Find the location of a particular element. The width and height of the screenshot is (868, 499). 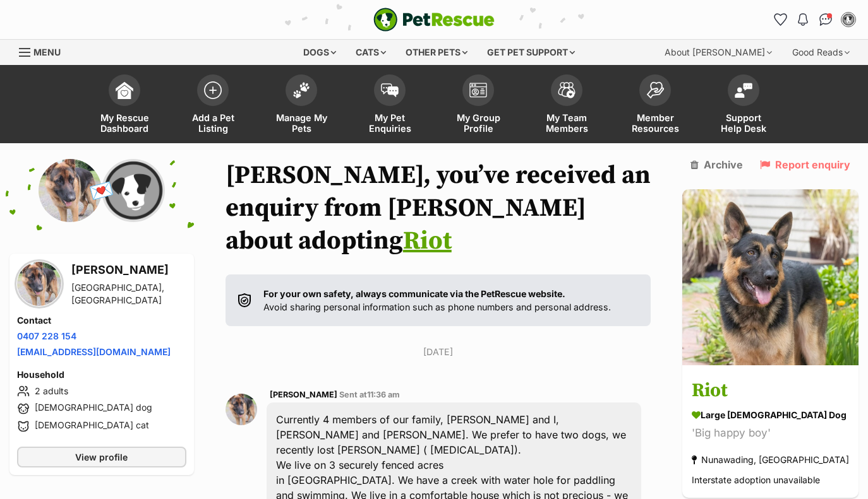

a: Report enquiry is located at coordinates (804, 164).